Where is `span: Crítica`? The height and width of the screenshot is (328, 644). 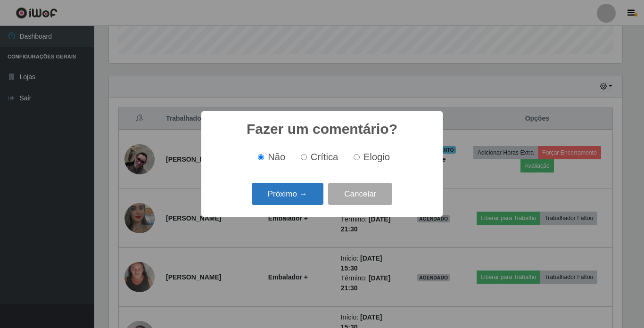 span: Crítica is located at coordinates (324, 157).